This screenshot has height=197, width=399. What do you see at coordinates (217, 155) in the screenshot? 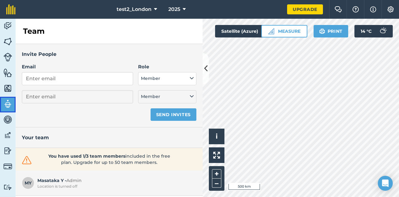
I see `img: Four arrows, one pointing top left, one top right, one bottom right and the last bottom left` at bounding box center [217, 155].